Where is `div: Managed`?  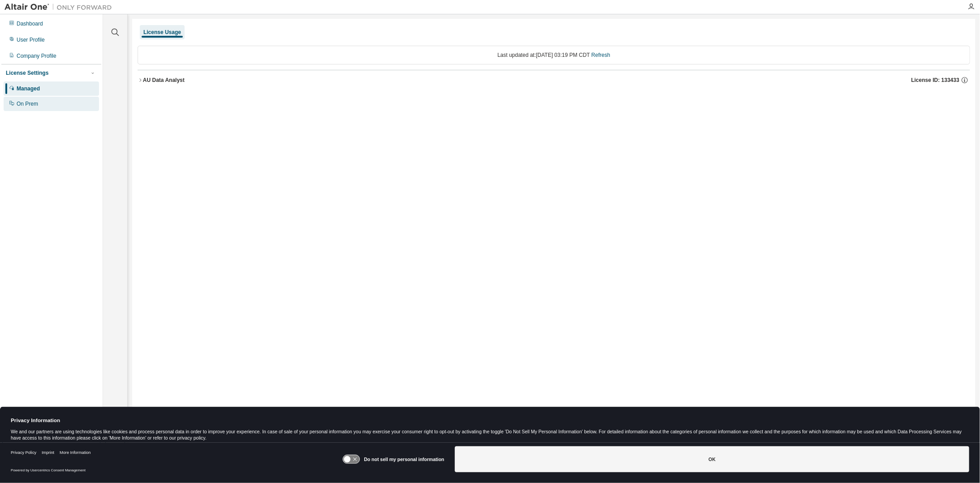 div: Managed is located at coordinates (28, 89).